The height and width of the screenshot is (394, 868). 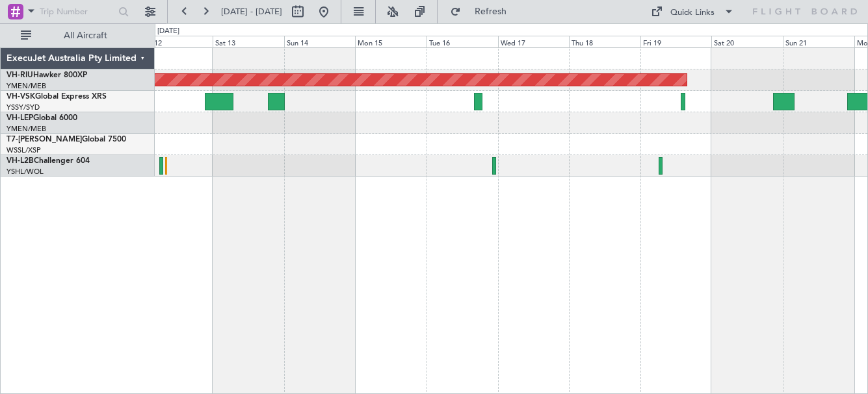 I want to click on span: Refresh, so click(x=491, y=12).